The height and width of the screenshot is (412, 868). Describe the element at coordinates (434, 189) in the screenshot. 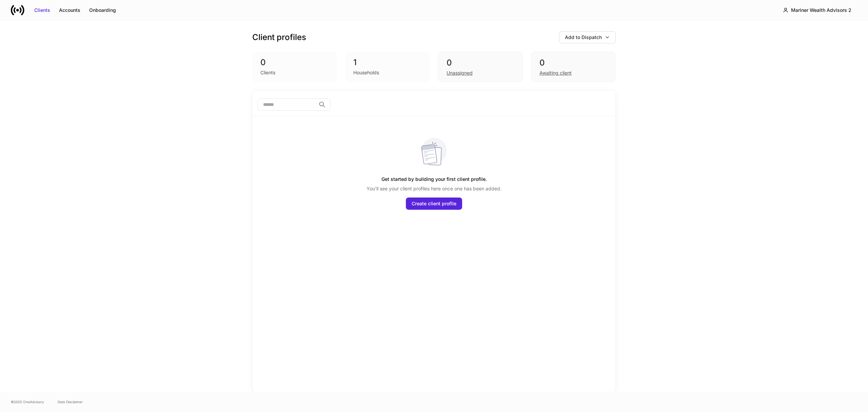

I see `p: You'll see your client profiles here once one has been added.` at that location.